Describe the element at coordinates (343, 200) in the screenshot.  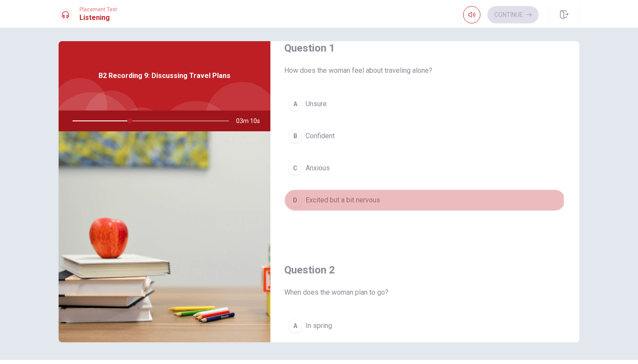
I see `span: Excited but a bit nervous` at that location.